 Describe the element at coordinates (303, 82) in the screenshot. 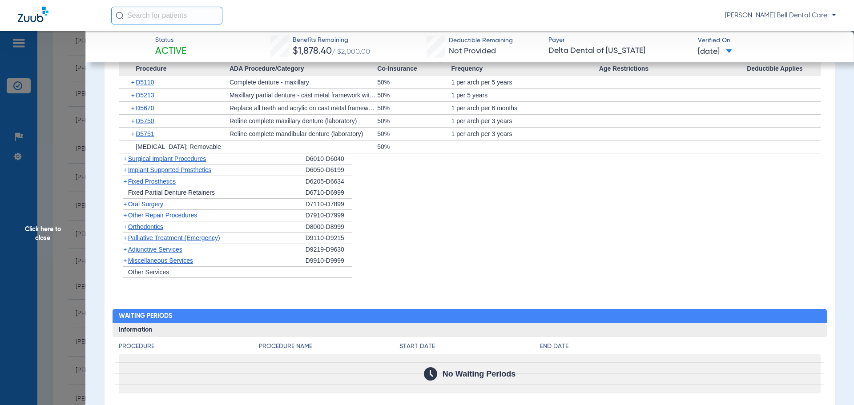

I see `div: Complete denture - maxillary` at that location.